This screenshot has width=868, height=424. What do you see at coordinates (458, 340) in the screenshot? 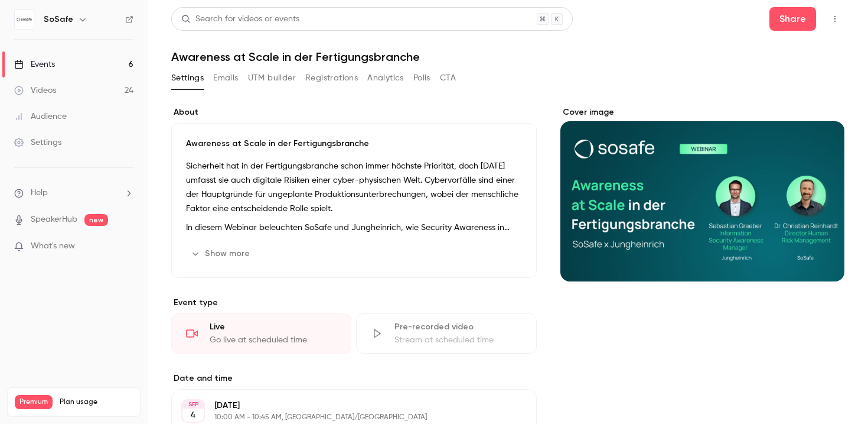
I see `div: Stream at scheduled time` at bounding box center [458, 340].